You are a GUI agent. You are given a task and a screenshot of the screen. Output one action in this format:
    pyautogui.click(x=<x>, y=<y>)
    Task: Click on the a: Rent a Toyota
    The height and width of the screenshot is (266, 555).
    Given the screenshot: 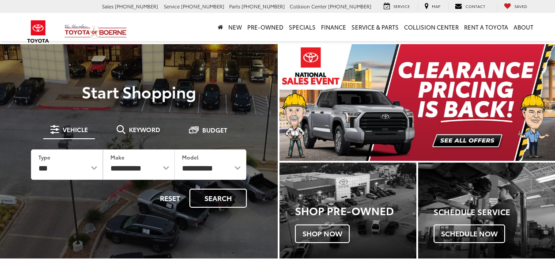 What is the action you would take?
    pyautogui.click(x=486, y=27)
    